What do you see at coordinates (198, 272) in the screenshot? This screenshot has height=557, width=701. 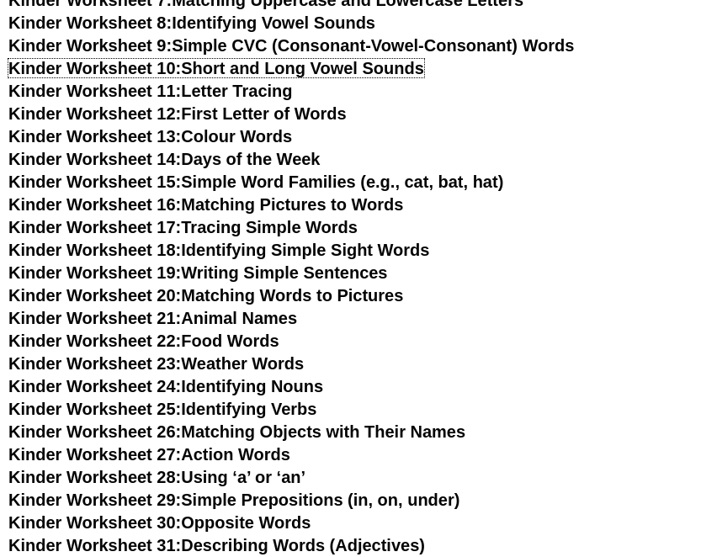 I see `a: Kinder Worksheet 19:Writing Simple Sentences` at bounding box center [198, 272].